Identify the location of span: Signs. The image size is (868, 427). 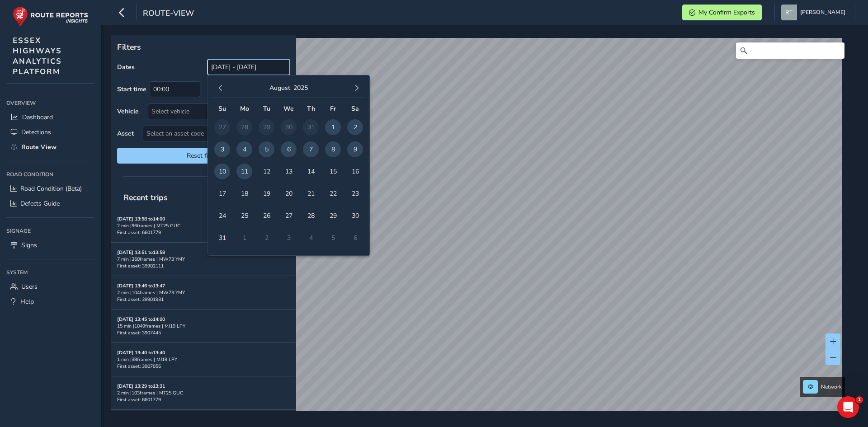
(29, 245).